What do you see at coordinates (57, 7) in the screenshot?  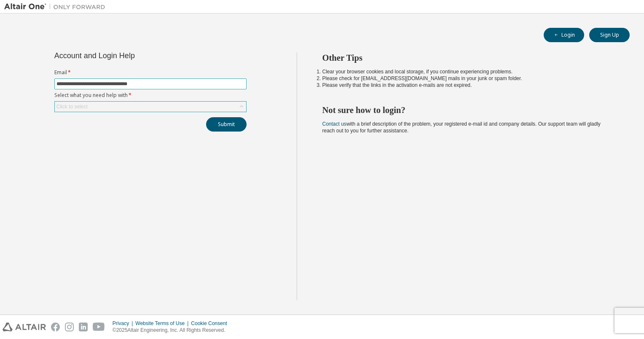 I see `img: Altair One` at bounding box center [57, 7].